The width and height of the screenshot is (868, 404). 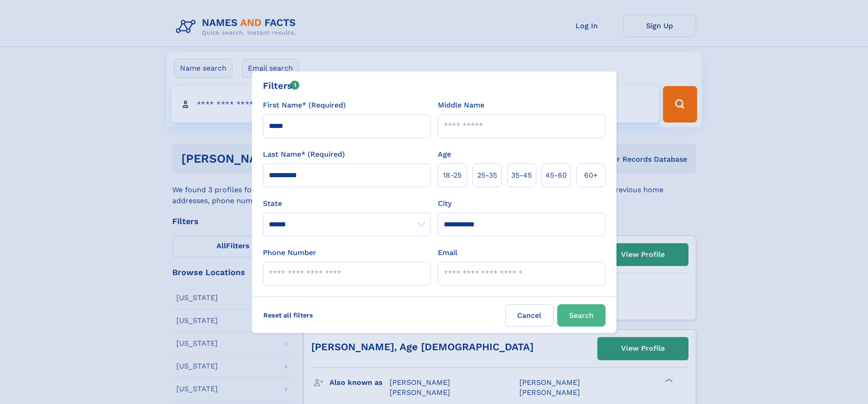 What do you see at coordinates (347, 203) in the screenshot?
I see `label: State` at bounding box center [347, 203].